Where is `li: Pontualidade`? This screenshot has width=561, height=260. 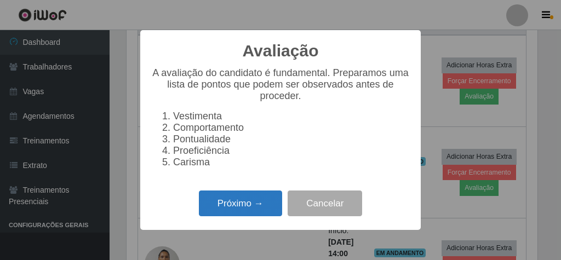
li: Pontualidade is located at coordinates (291, 139).